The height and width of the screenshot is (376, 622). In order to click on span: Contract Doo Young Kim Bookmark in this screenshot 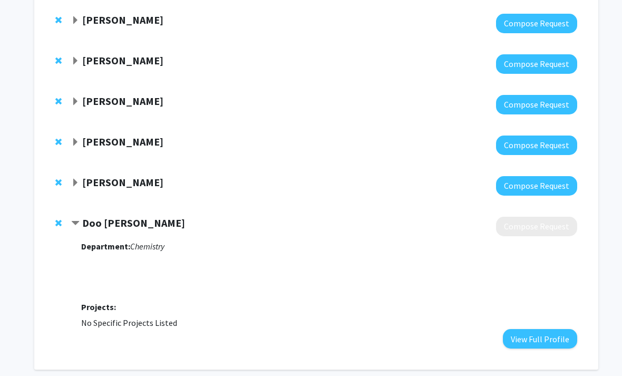, I will do `click(75, 224)`.